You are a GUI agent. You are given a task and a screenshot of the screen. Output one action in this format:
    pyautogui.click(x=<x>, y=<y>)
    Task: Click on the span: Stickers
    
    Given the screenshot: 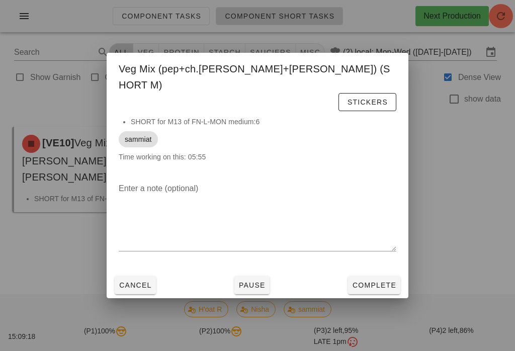 What is the action you would take?
    pyautogui.click(x=367, y=102)
    